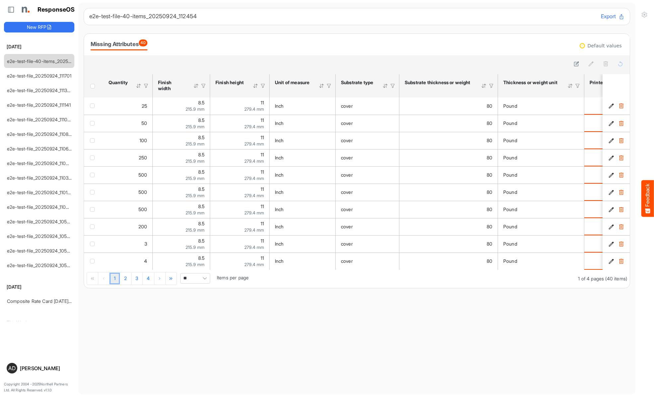 This screenshot has width=654, height=397. What do you see at coordinates (40, 163) in the screenshot?
I see `a: e2e-test-file_20250924_110422` at bounding box center [40, 163].